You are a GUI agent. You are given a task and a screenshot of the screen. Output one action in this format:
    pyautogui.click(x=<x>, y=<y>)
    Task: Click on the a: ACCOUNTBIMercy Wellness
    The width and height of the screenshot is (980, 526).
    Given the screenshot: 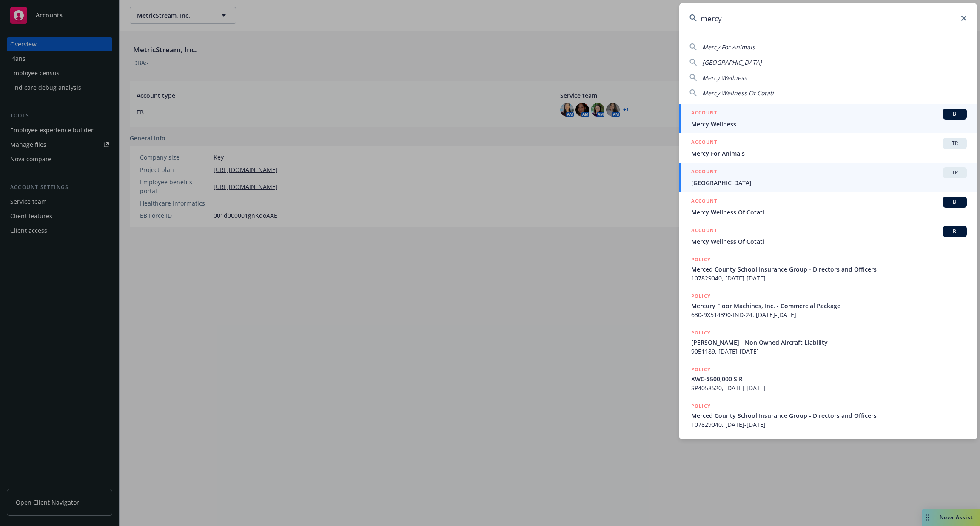 What is the action you would take?
    pyautogui.click(x=828, y=118)
    